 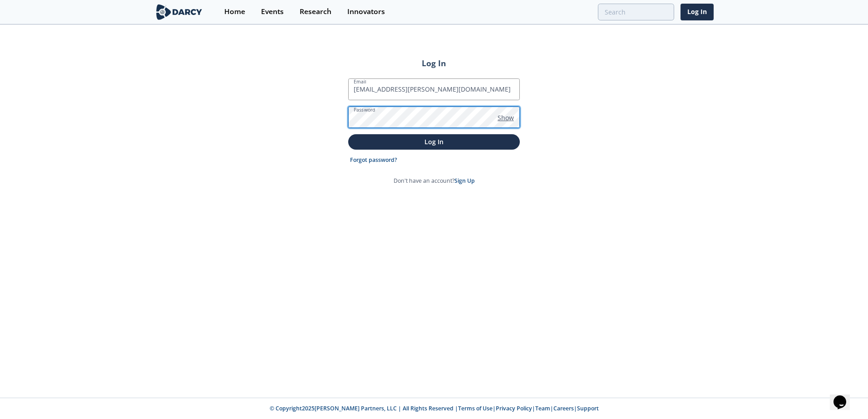 I want to click on a: Privacy Policy, so click(x=514, y=408).